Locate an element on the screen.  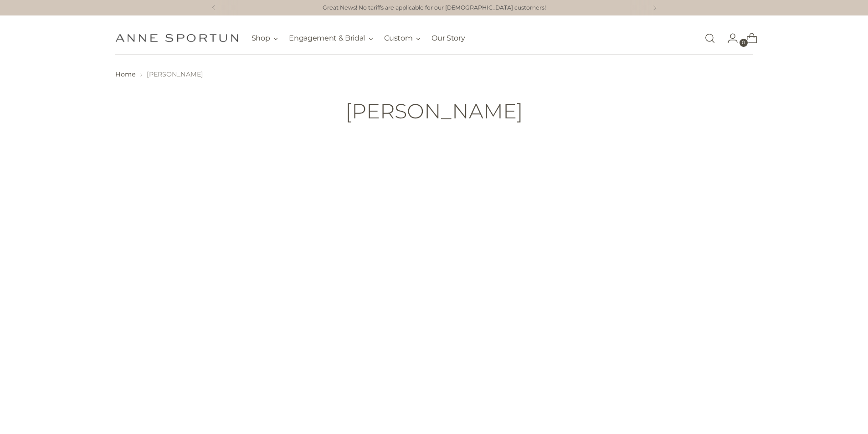
a: Go to the account page is located at coordinates (729, 38).